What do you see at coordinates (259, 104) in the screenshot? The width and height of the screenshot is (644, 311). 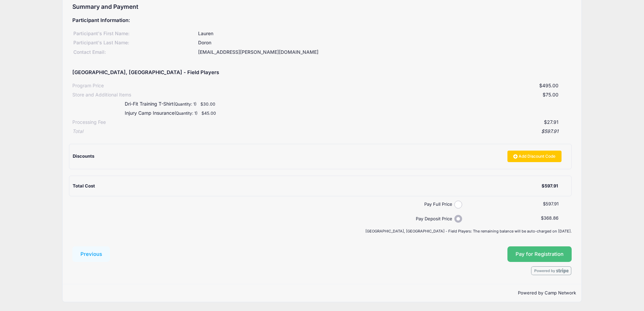 I see `div: Dri-Fit Training T-Shirt` at bounding box center [259, 104].